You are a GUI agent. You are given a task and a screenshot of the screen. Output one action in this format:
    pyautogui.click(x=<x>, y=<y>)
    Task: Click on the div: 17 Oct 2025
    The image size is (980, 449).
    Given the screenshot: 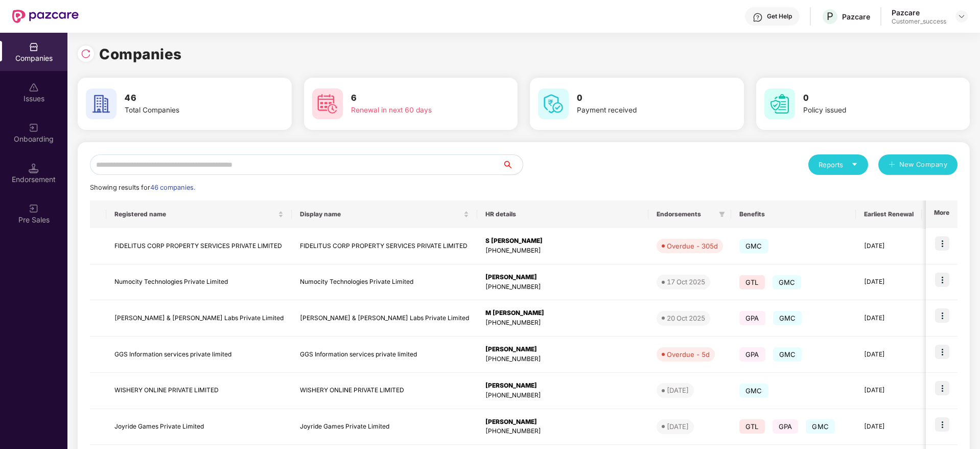 What is the action you would take?
    pyautogui.click(x=686, y=282)
    